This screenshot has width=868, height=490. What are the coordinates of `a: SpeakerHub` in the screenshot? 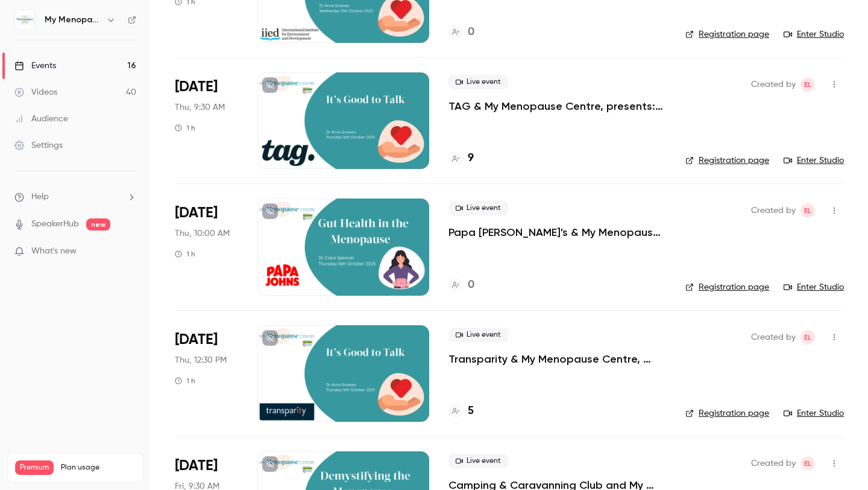 It's located at (55, 224).